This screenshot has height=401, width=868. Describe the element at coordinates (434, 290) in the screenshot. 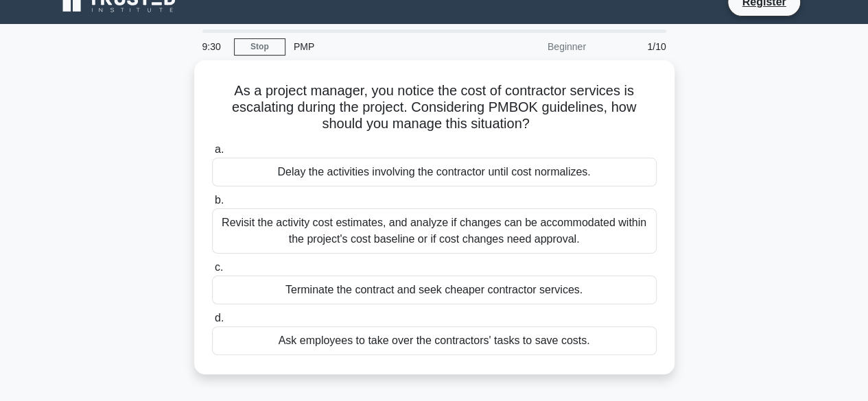

I see `div: Terminate the contract and seek cheaper contractor services.` at that location.